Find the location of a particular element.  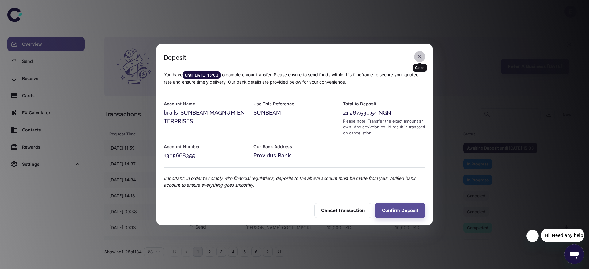

div: brails-SUNBEAM MAGNUM ENTERPRISES is located at coordinates (205, 117).